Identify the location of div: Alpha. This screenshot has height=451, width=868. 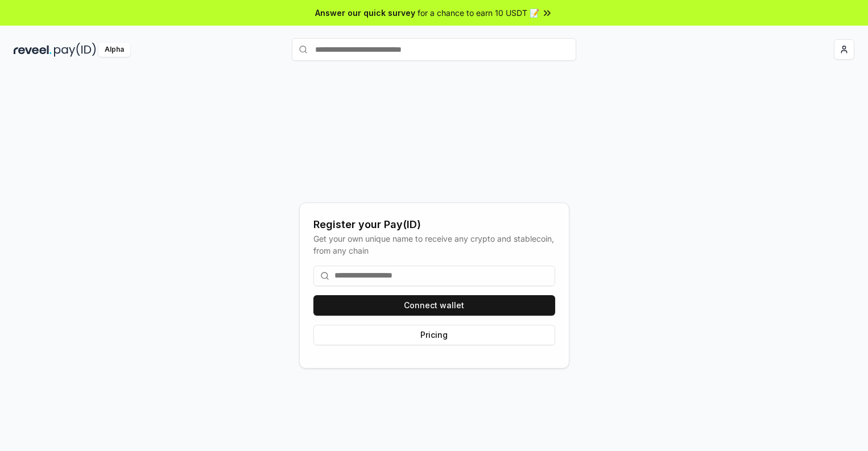
(114, 50).